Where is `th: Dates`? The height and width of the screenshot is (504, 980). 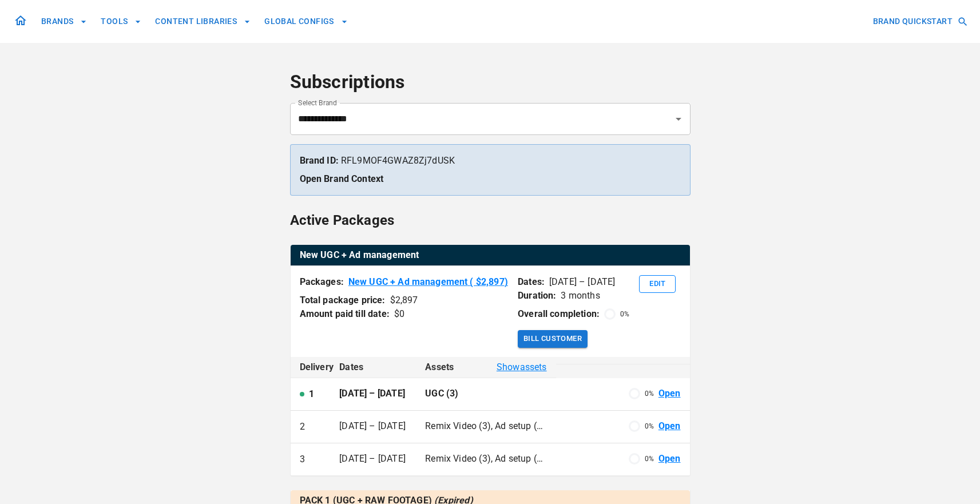 th: Dates is located at coordinates (373, 367).